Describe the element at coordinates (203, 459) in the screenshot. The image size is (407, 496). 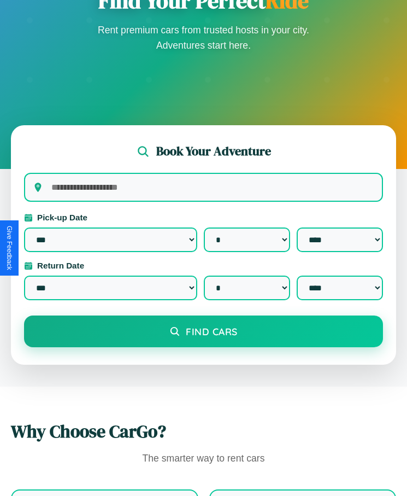
I see `p: The smarter way to rent cars` at that location.